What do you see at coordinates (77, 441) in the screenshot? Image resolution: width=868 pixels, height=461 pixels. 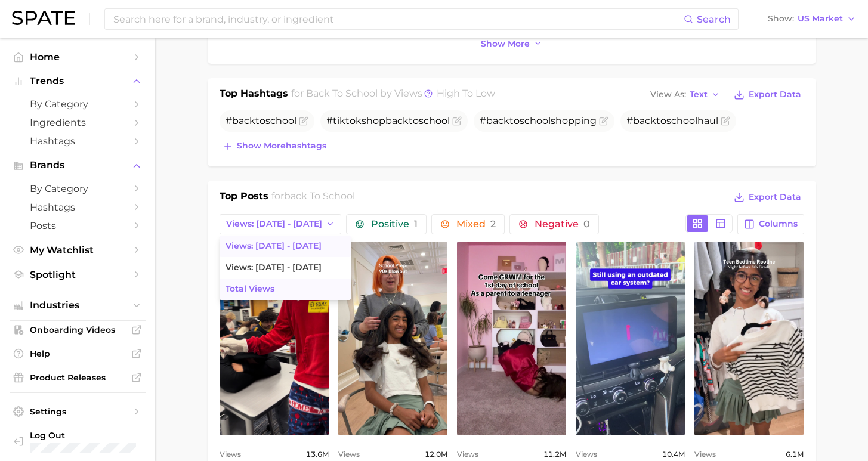 I see `a: Log out. Currently logged in with e-mail alyssa@spate.nyc.` at bounding box center [77, 441].